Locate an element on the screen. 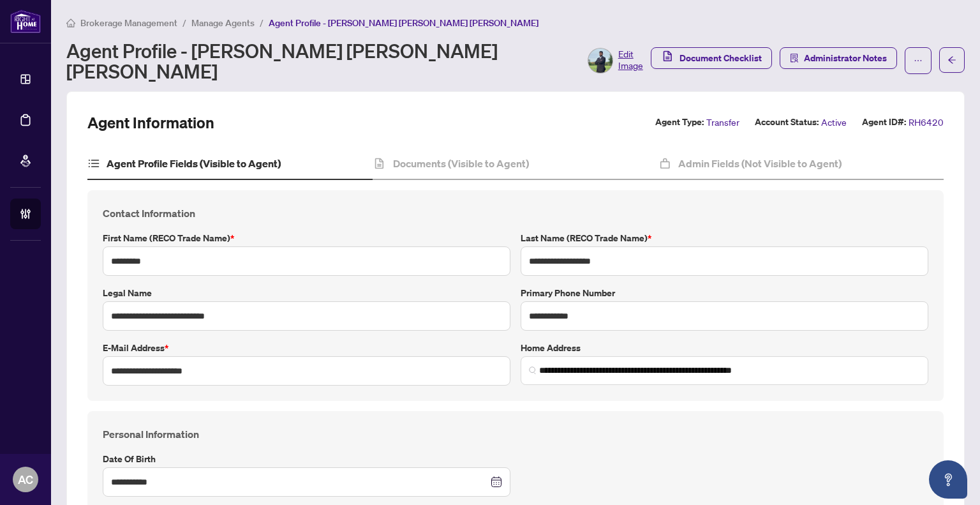 The height and width of the screenshot is (505, 980). h4: Contact Information is located at coordinates (516, 213).